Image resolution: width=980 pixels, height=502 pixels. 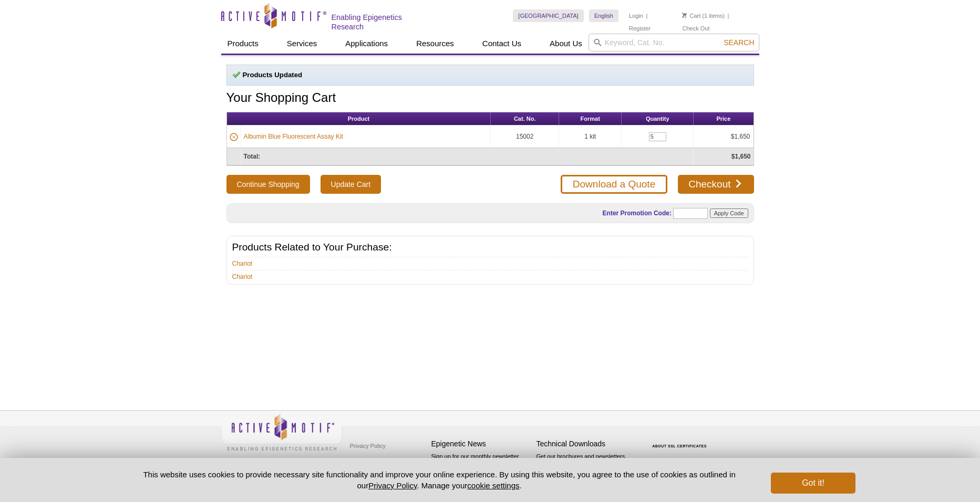 What do you see at coordinates (590, 137) in the screenshot?
I see `td: 1 kit` at bounding box center [590, 137].